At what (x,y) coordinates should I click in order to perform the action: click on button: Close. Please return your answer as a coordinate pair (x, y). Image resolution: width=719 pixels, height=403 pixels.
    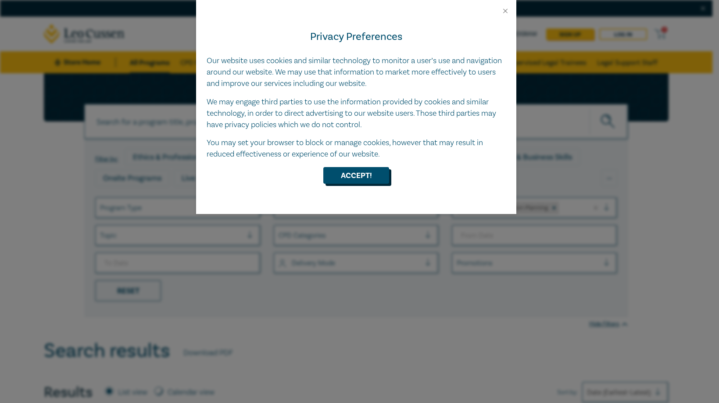
    Looking at the image, I should click on (505, 11).